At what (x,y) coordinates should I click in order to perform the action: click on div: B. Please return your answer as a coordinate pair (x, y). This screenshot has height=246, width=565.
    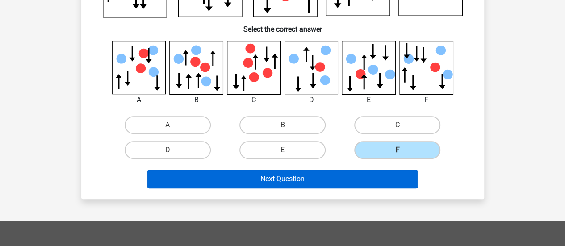
    Looking at the image, I should click on (196, 100).